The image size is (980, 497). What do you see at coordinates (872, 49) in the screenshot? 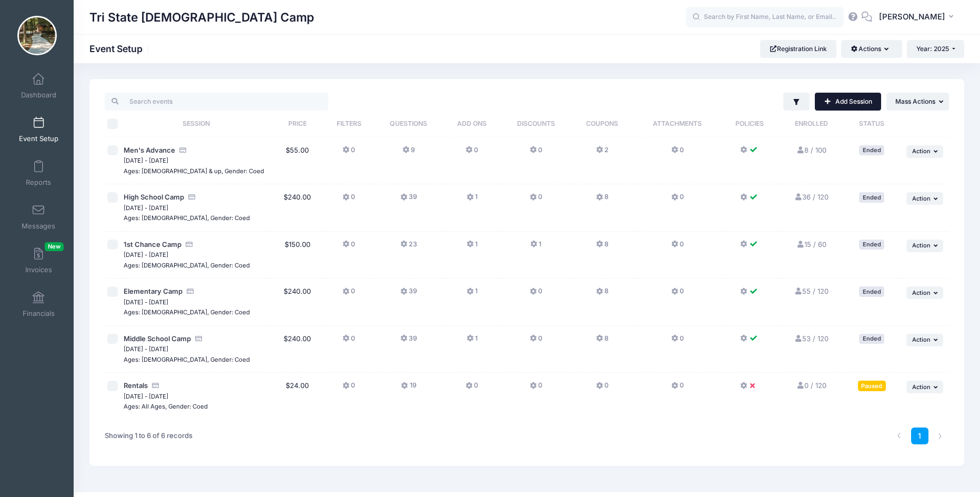
I see `button: Actions` at bounding box center [872, 49].